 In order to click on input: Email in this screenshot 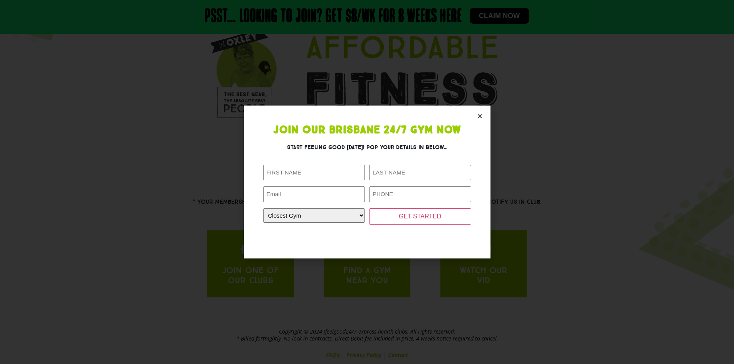, I will do `click(314, 194)`.